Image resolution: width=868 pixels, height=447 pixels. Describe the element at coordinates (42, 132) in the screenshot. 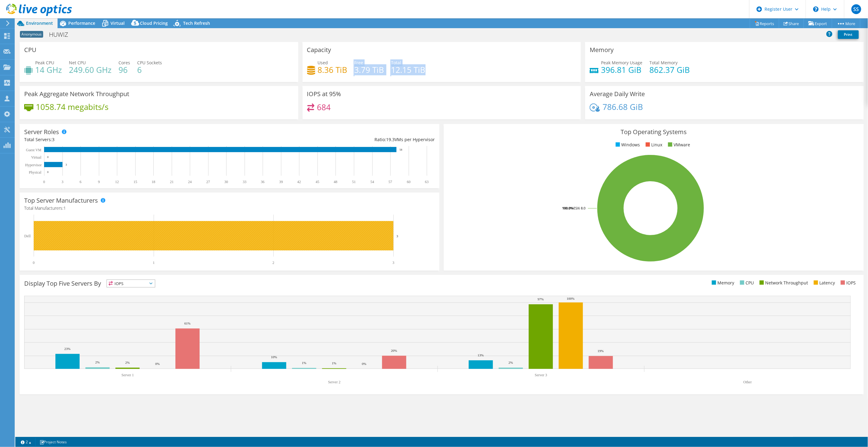

I see `h3: Server Roles` at that location.